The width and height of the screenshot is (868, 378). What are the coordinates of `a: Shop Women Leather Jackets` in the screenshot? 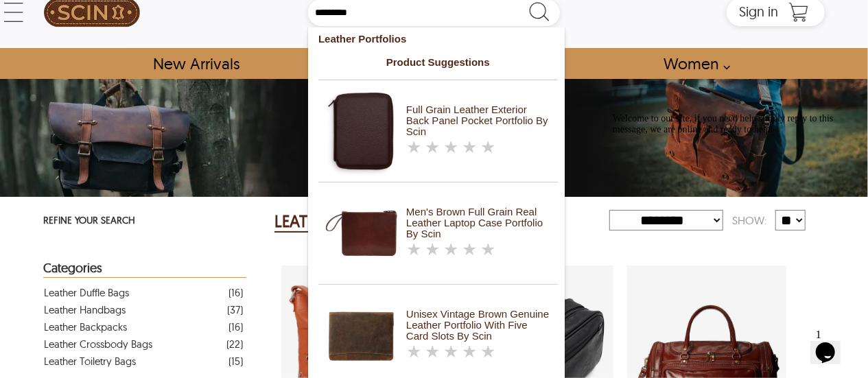 It's located at (692, 63).